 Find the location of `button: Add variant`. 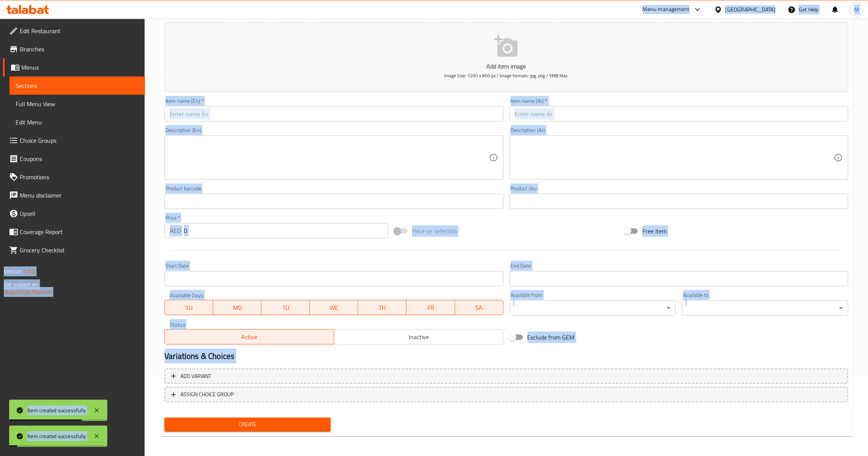

button: Add variant is located at coordinates (506, 376).